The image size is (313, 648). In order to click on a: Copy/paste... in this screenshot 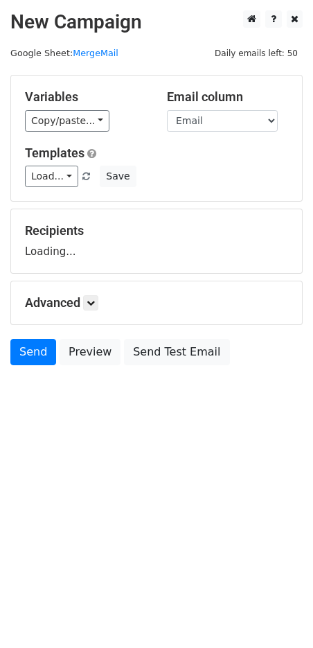, I will do `click(67, 121)`.